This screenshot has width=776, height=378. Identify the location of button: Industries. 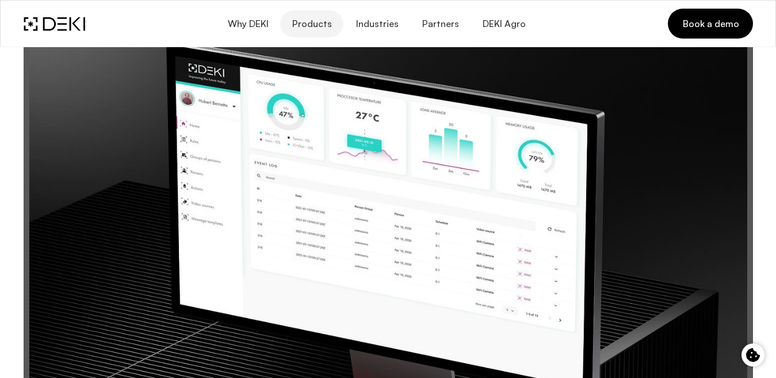
(376, 24).